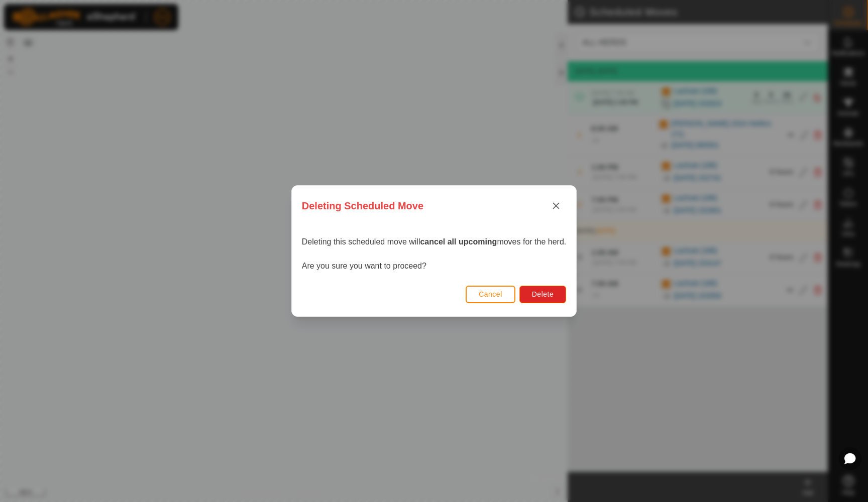  What do you see at coordinates (490, 295) in the screenshot?
I see `button: Cancel` at bounding box center [490, 295].